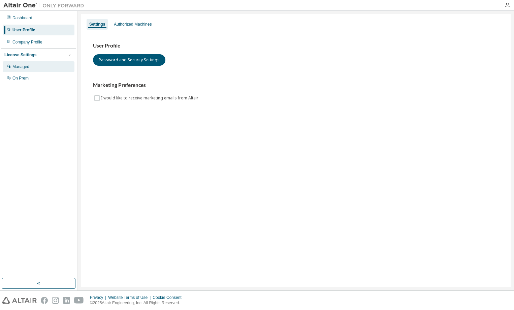 The width and height of the screenshot is (514, 310). Describe the element at coordinates (19, 300) in the screenshot. I see `img: altair_logo.svg` at that location.